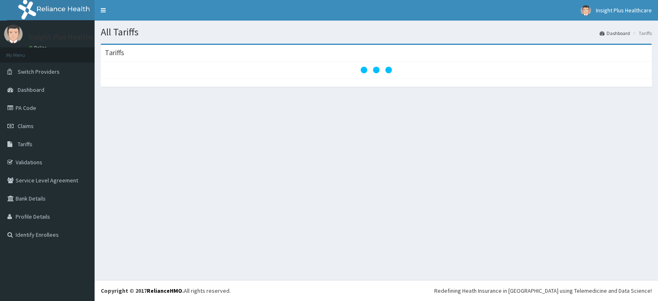  I want to click on a: Dashboard, so click(615, 33).